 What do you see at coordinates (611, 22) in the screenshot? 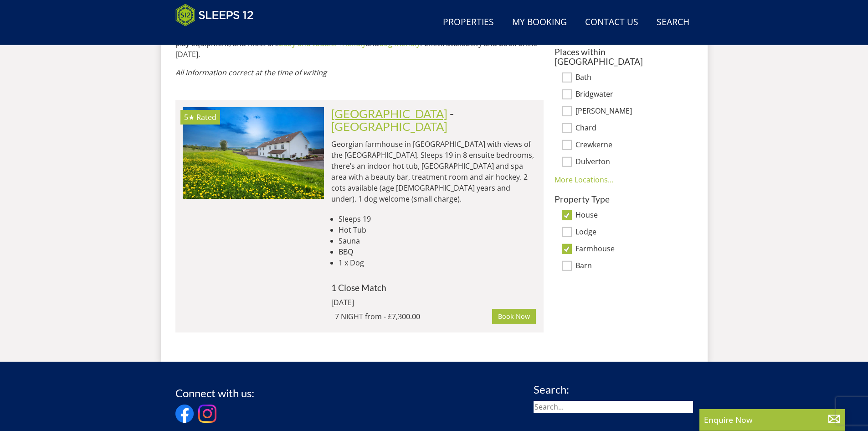
I see `a: Contact Us` at bounding box center [611, 22].